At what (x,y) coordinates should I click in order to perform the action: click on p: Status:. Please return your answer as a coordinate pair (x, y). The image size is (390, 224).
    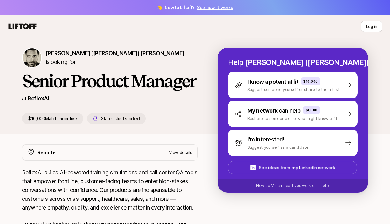
    Looking at the image, I should click on (120, 119).